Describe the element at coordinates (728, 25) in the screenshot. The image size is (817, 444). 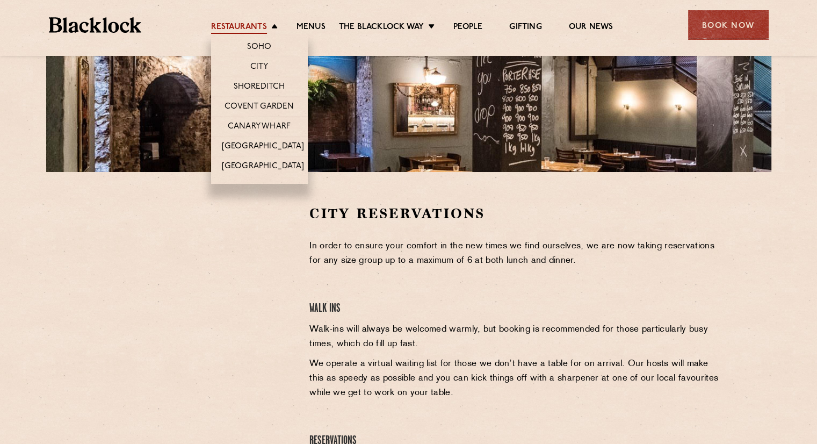
I see `div: Book Now` at that location.